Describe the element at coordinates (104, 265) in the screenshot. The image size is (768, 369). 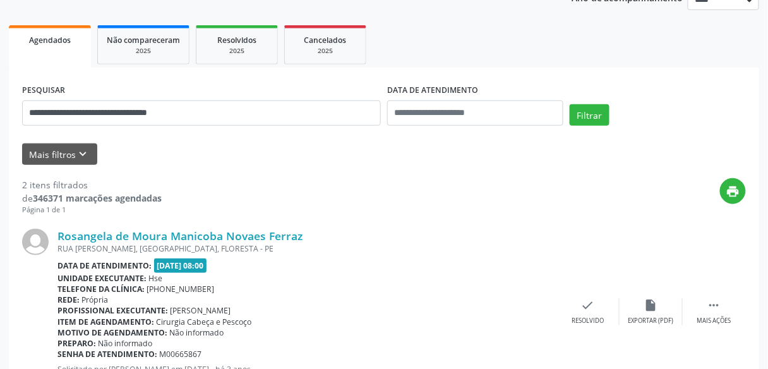
I see `b: Data de atendimento:` at that location.